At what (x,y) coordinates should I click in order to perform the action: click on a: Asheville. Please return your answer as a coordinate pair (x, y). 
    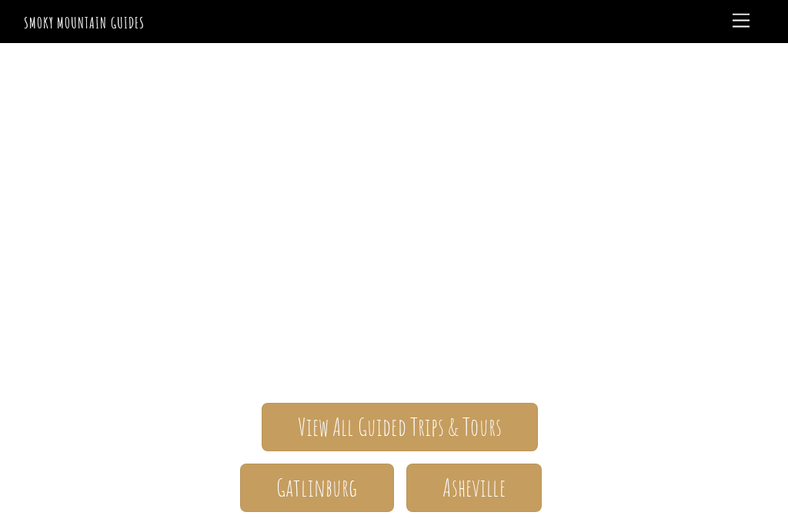
    Looking at the image, I should click on (474, 488).